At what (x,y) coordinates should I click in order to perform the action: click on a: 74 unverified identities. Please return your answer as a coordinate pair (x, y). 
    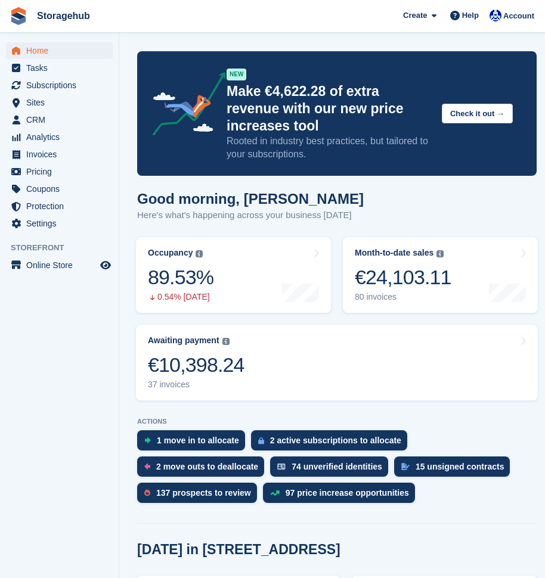
    Looking at the image, I should click on (332, 470).